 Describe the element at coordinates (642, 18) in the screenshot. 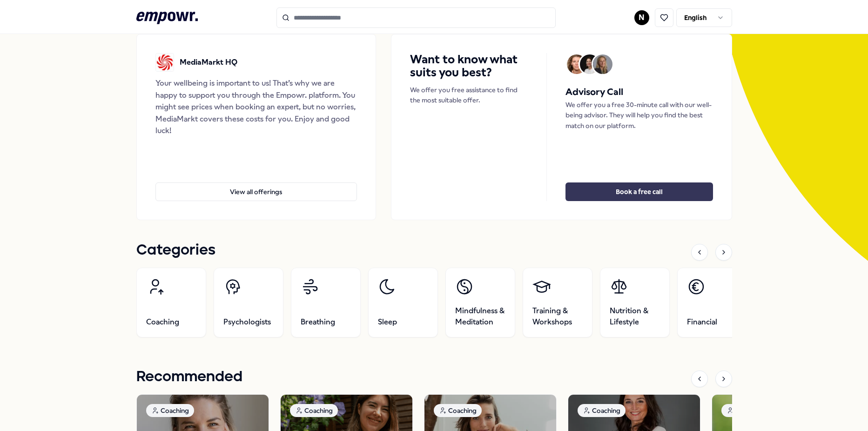

I see `button: N` at that location.